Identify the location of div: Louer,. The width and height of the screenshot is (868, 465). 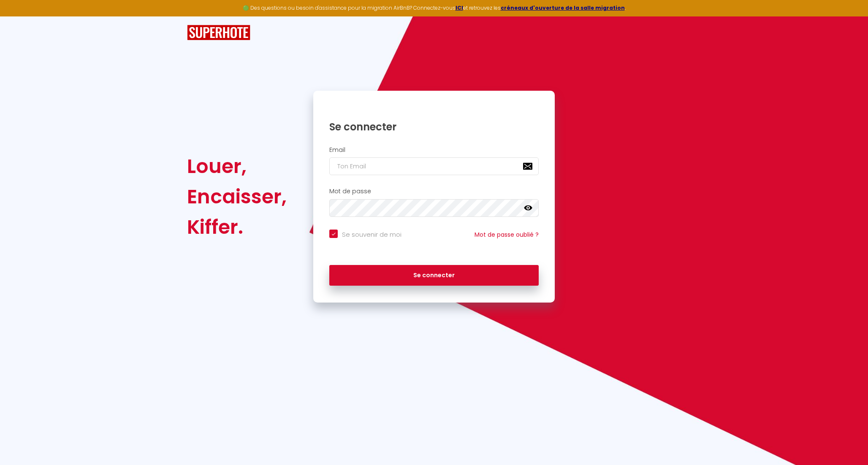
(237, 166).